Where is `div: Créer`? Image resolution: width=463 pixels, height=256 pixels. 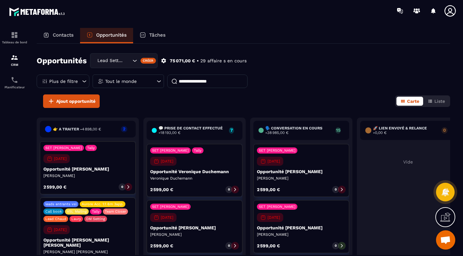 div: Créer is located at coordinates (148, 61).